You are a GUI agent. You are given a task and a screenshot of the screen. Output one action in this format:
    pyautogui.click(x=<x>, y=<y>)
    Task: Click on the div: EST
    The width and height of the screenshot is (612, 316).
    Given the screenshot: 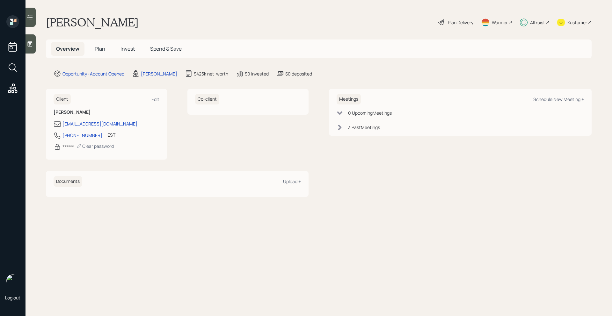 What is the action you would take?
    pyautogui.click(x=111, y=135)
    